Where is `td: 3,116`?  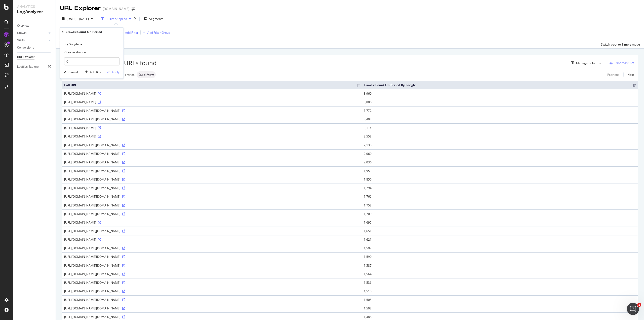
td: 3,116 is located at coordinates (500, 128).